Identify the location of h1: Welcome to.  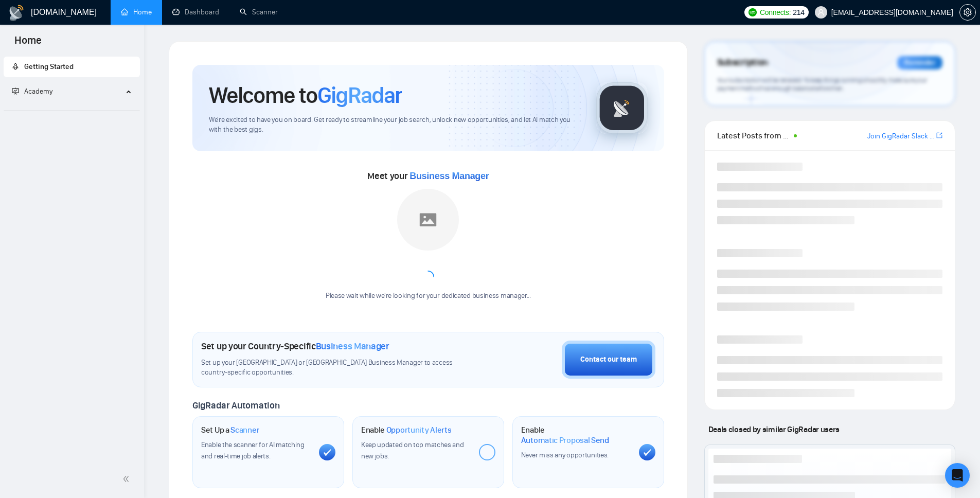
(305, 96).